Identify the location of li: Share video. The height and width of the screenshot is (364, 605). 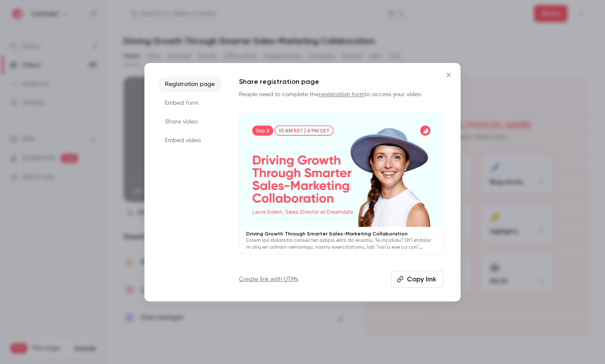
(190, 122).